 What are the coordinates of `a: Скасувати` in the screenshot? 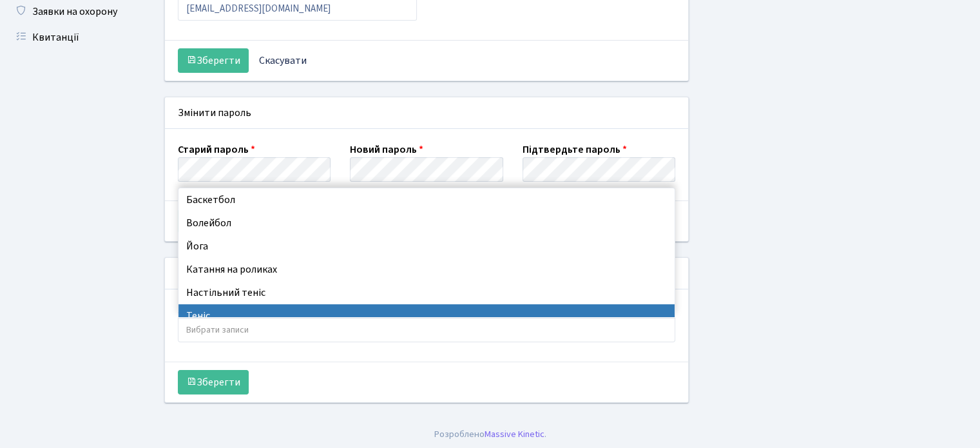 It's located at (283, 61).